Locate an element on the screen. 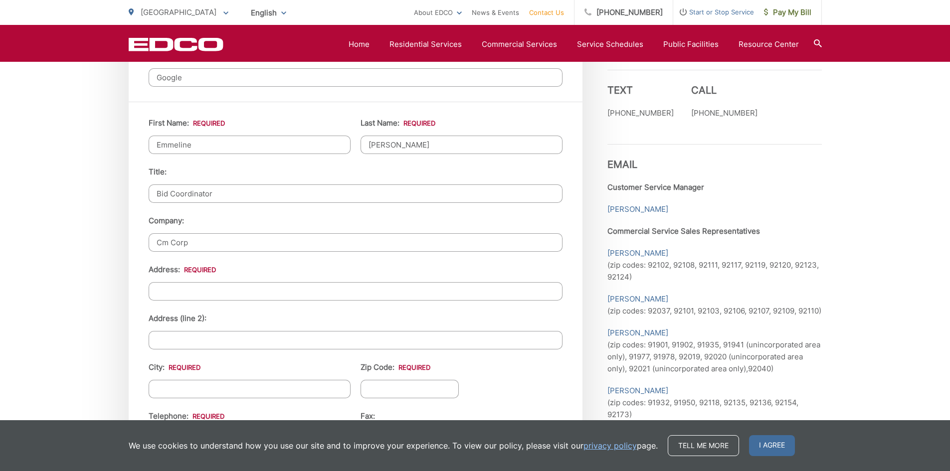 Image resolution: width=950 pixels, height=471 pixels. p: (zip codes: 92102, 92108, 92111, 92117, 92119, 92120, 92123, 92124) is located at coordinates (715, 265).